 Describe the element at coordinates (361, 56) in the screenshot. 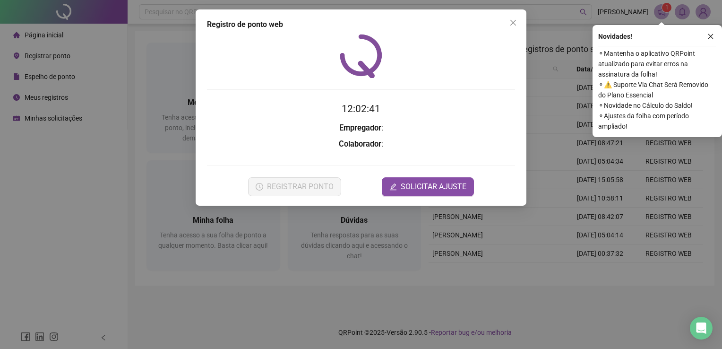

I see `img: QRPoint` at that location.